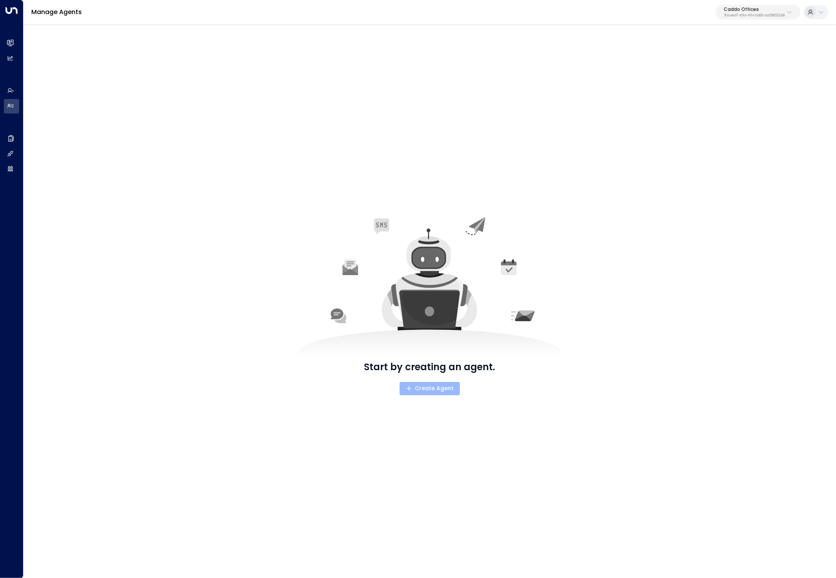 This screenshot has width=836, height=578. What do you see at coordinates (758, 12) in the screenshot?
I see `button: Caddo Offices7b1ceed7-40fa-4014-bd85-aaf588512a38` at bounding box center [758, 12].